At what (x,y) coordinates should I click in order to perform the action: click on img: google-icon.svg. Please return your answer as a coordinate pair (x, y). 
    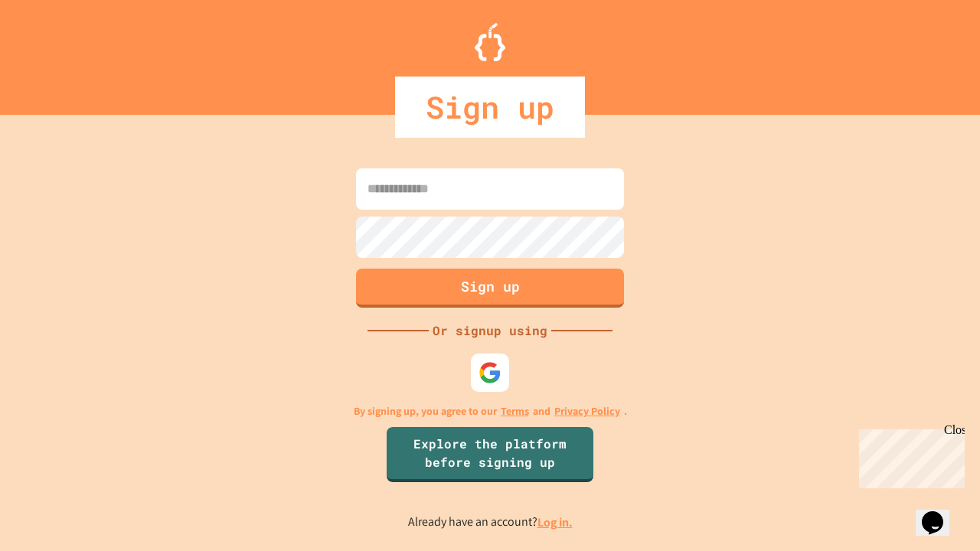
    Looking at the image, I should click on (490, 372).